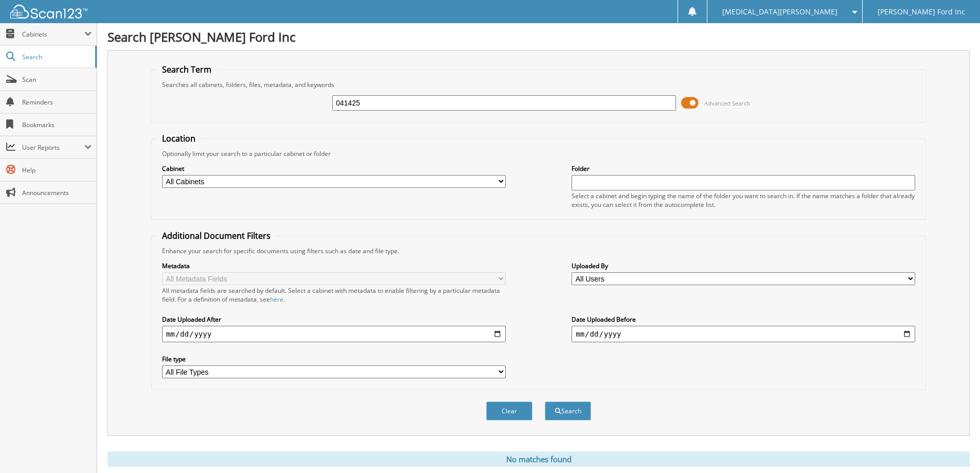 This screenshot has height=473, width=980. I want to click on span: Help, so click(56, 169).